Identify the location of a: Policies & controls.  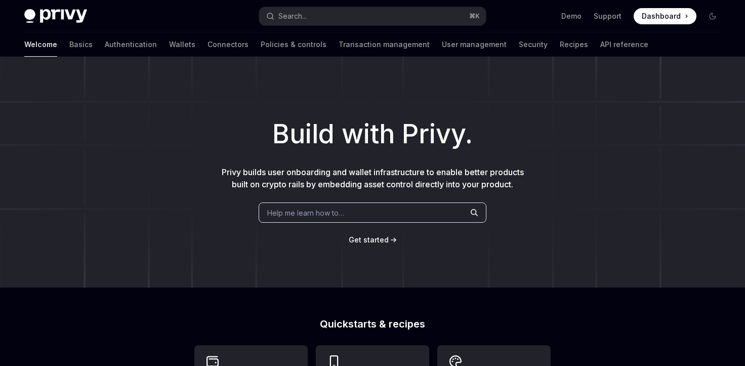
(294, 45).